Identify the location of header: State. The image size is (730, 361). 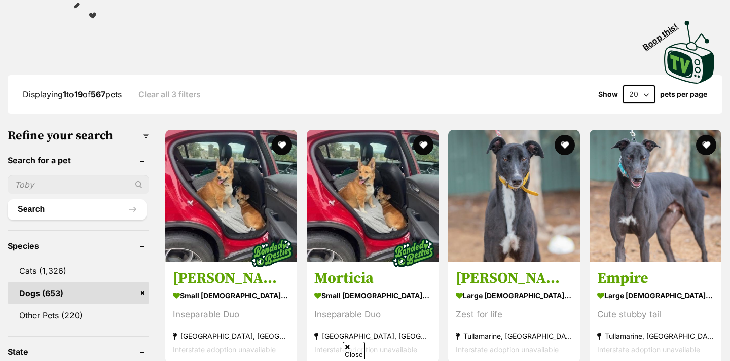
(78, 352).